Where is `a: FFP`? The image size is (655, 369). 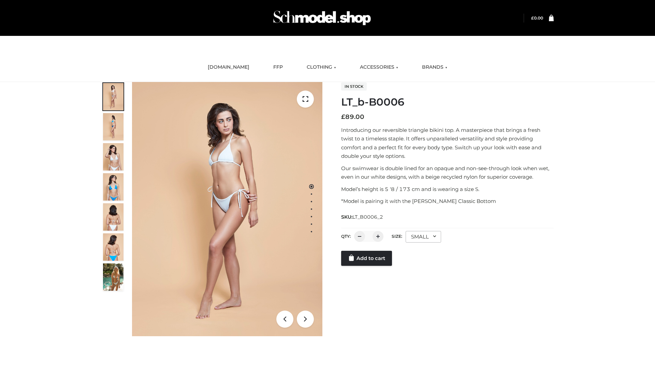 a: FFP is located at coordinates (278, 67).